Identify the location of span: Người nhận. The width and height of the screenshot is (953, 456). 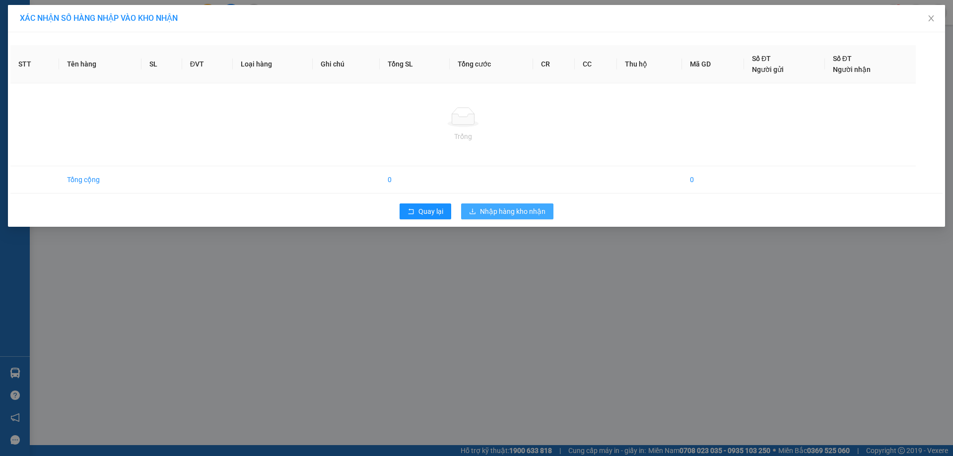
(852, 70).